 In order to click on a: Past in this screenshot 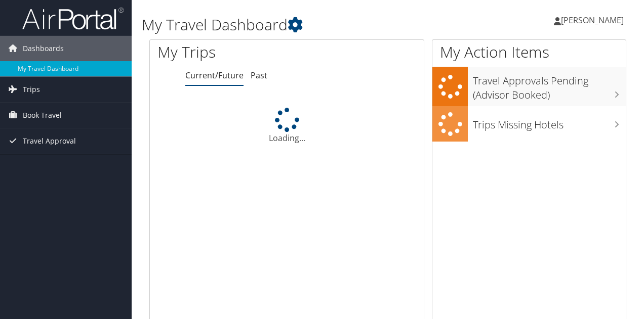, I will do `click(259, 76)`.